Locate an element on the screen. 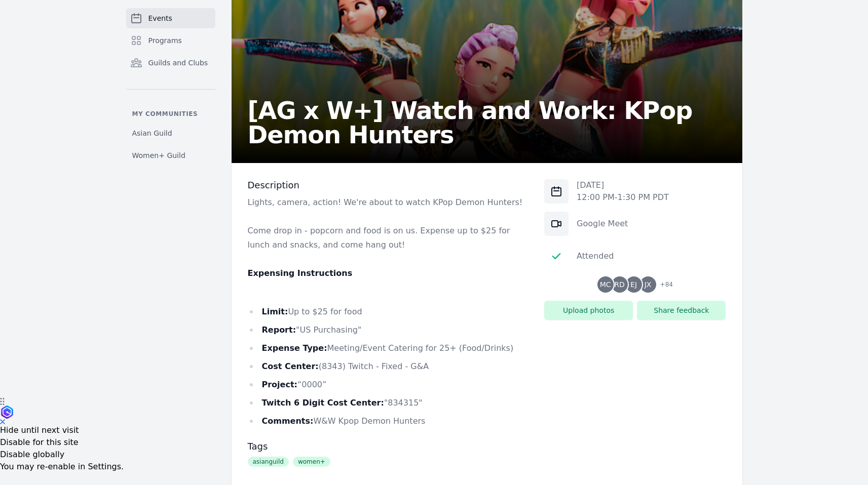 The image size is (868, 485). a: Google Meet is located at coordinates (602, 223).